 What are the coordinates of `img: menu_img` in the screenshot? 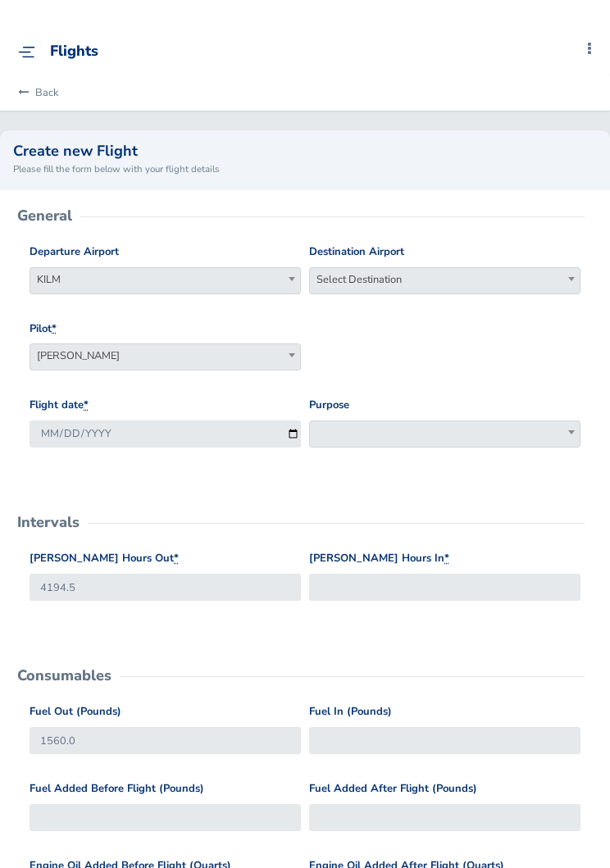 It's located at (26, 51).